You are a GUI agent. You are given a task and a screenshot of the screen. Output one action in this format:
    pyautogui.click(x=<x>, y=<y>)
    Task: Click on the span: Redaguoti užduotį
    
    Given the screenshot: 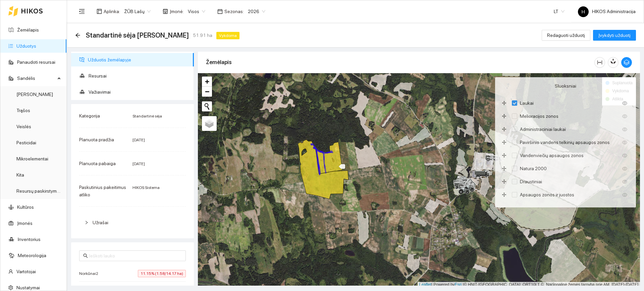 What is the action you would take?
    pyautogui.click(x=566, y=35)
    